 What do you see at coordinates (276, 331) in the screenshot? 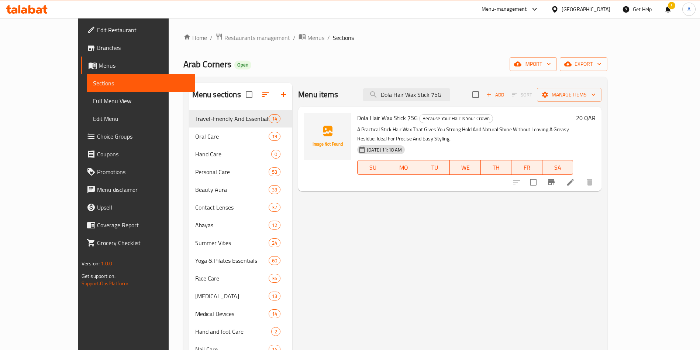
I see `span: 2` at bounding box center [276, 331].